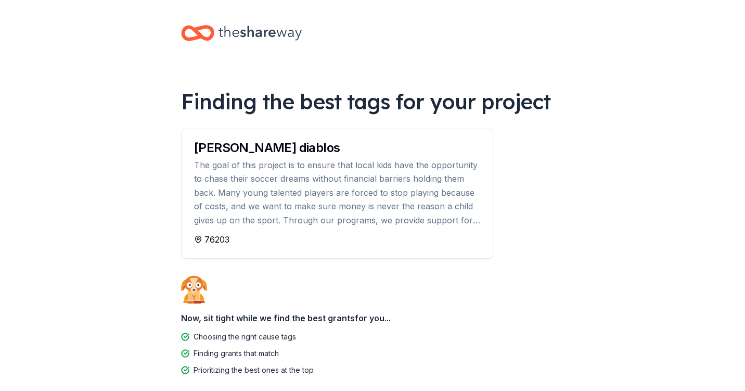 The image size is (745, 391). What do you see at coordinates (372, 101) in the screenshot?
I see `div: Finding the best tags for your project` at bounding box center [372, 101].